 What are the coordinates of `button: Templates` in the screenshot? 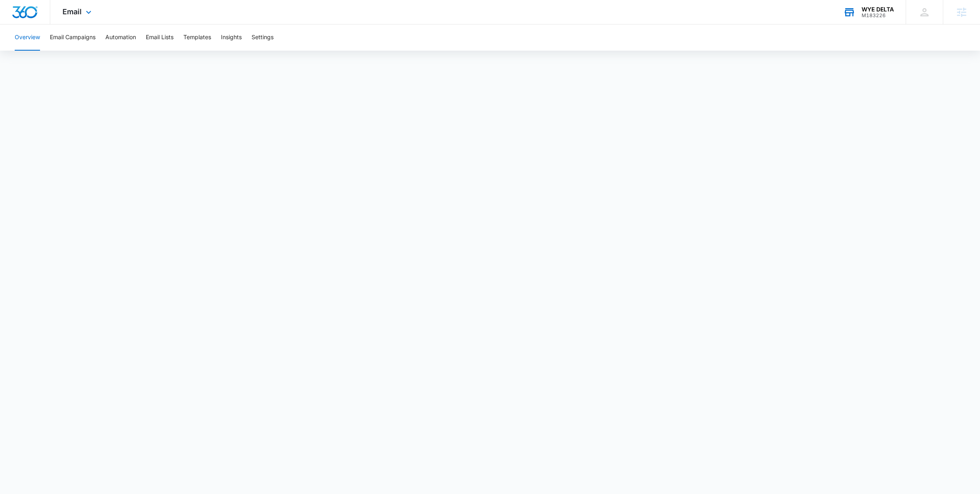 It's located at (197, 38).